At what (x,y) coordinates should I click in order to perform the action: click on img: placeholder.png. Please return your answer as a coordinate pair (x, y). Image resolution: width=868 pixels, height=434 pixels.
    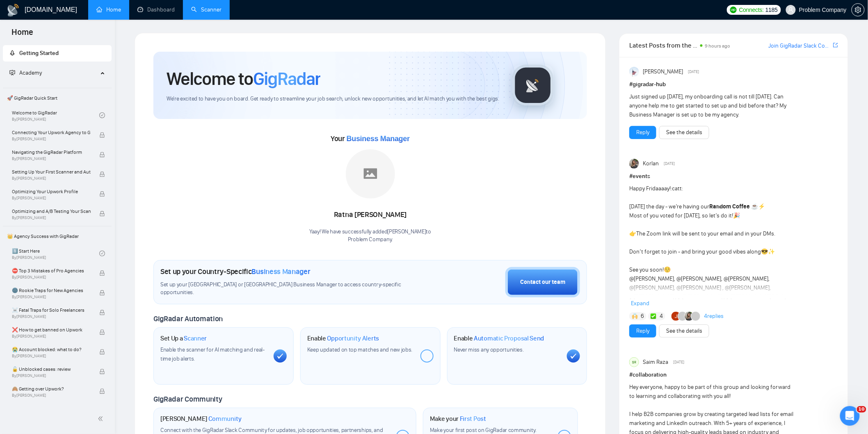
    Looking at the image, I should click on (370, 174).